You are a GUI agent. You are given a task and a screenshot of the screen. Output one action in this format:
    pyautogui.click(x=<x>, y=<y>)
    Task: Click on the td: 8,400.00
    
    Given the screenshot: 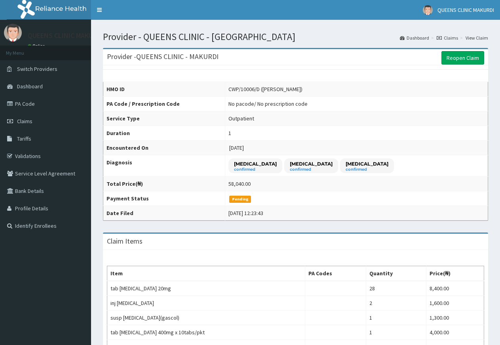 What is the action you would take?
    pyautogui.click(x=455, y=288)
    